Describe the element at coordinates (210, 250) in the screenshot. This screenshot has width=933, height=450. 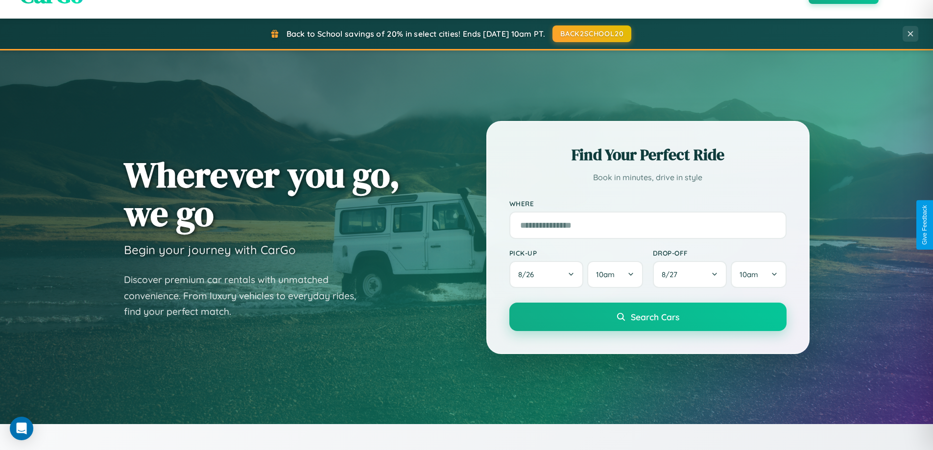
I see `h3: Begin your journey with CarGo` at that location.